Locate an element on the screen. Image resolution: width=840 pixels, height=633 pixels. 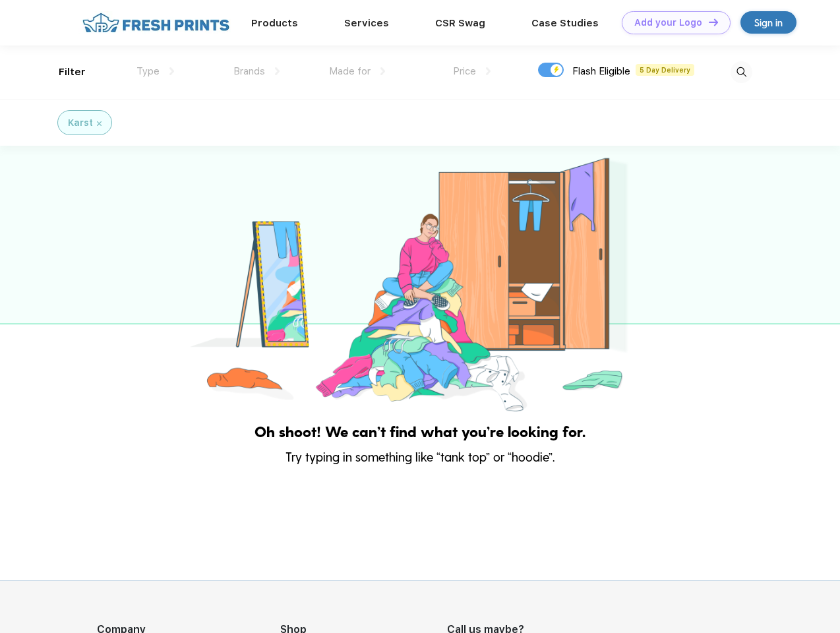
div: Filter is located at coordinates (72, 72).